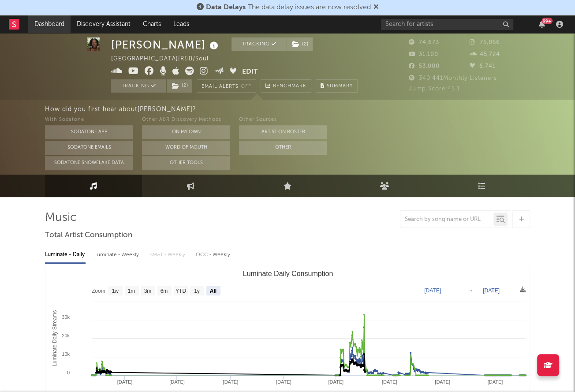  What do you see at coordinates (65, 317) in the screenshot?
I see `text: 30k` at bounding box center [65, 317].